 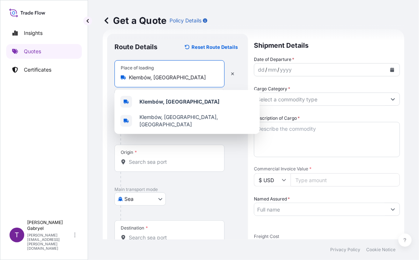 What do you see at coordinates (286, 70) in the screenshot?
I see `div: year,` at bounding box center [286, 70].